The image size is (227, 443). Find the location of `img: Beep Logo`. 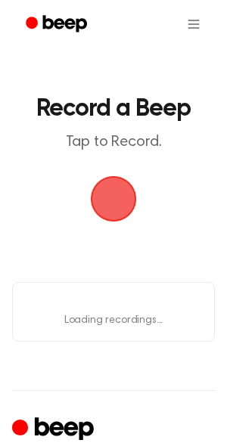

img: Beep Logo is located at coordinates (113, 199).